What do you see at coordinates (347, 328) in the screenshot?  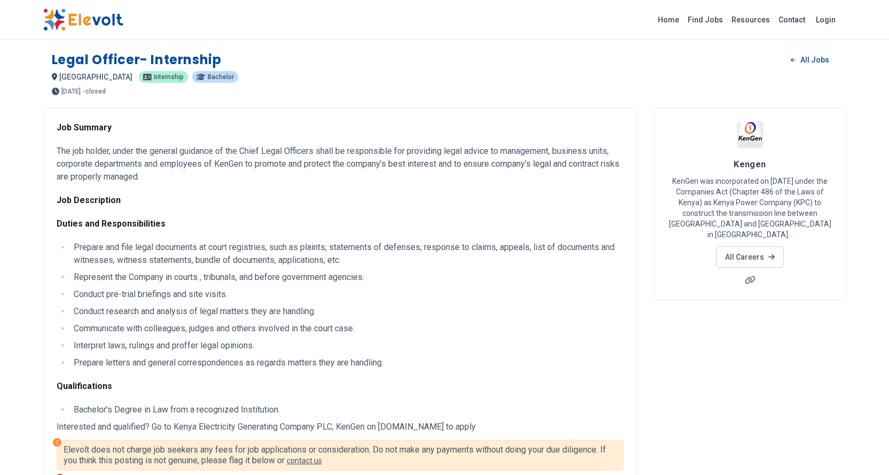 I see `li: Communicate with colleagues, judges and others involved in the court case.` at bounding box center [347, 328].